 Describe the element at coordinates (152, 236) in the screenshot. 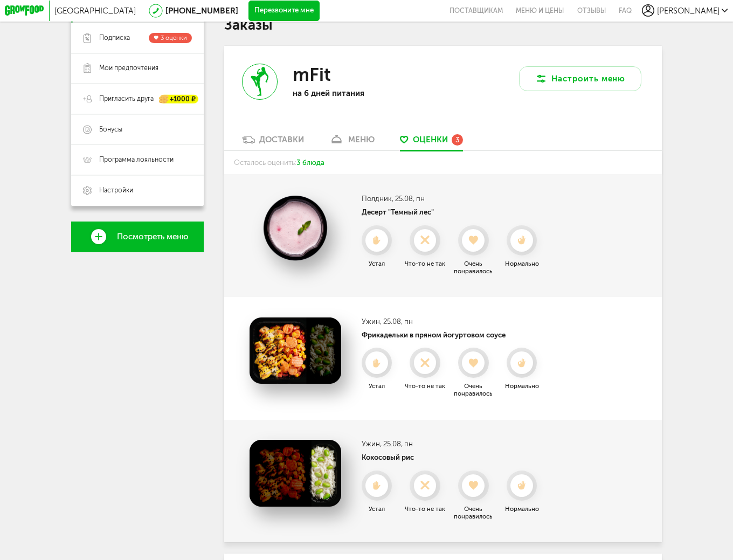

I see `span: Посмотреть меню` at that location.